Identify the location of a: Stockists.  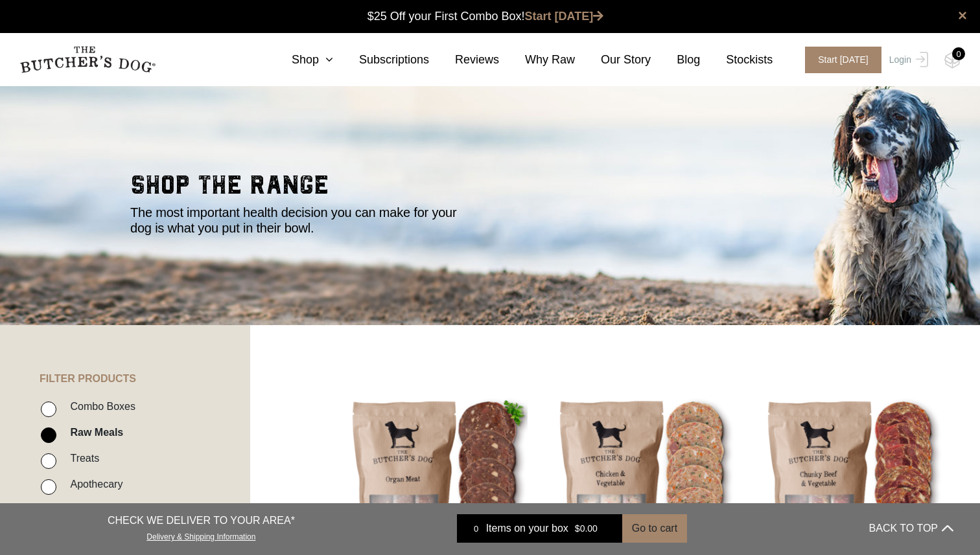
(736, 60).